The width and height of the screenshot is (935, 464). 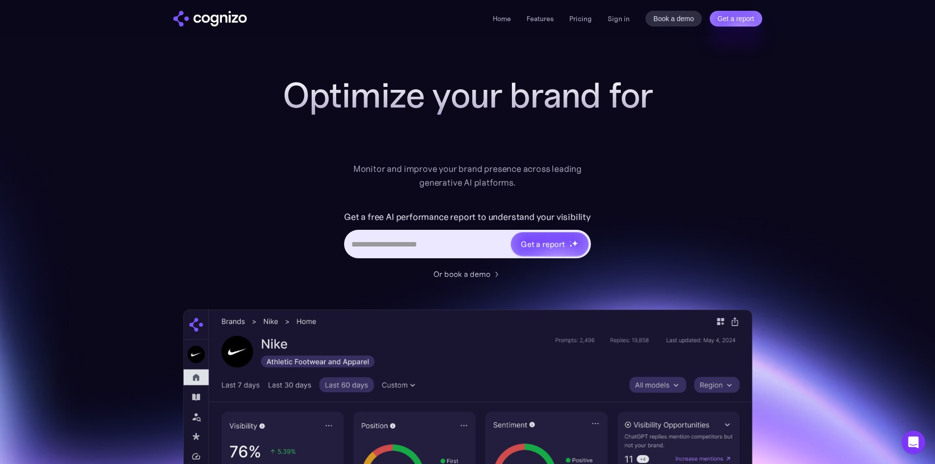 I want to click on a: Features, so click(x=540, y=19).